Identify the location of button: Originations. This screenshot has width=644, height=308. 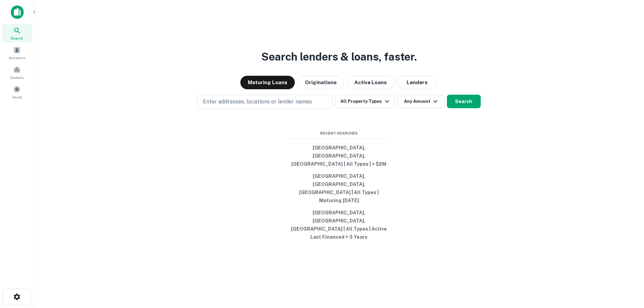
(321, 82).